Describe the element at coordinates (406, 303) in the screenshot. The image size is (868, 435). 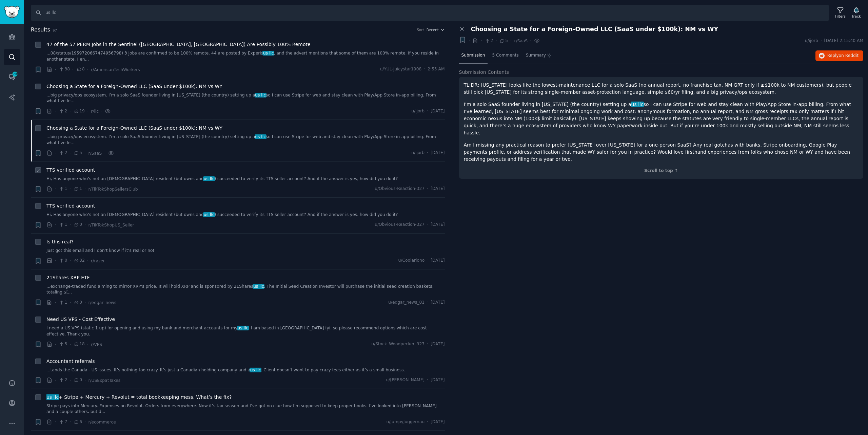
I see `span: u/edgar_news_01` at that location.